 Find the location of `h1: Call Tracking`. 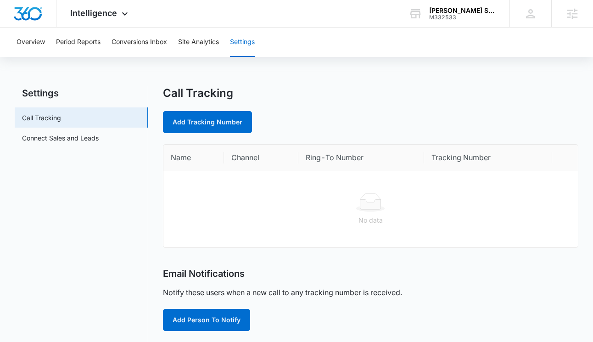

h1: Call Tracking is located at coordinates (198, 93).